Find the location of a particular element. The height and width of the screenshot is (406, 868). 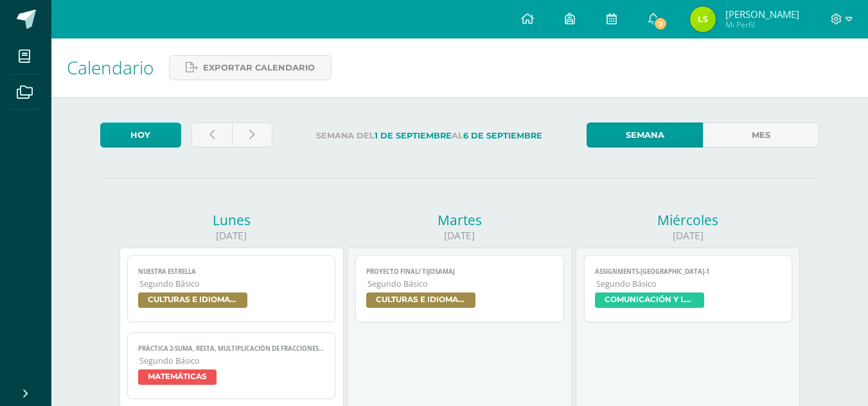

a: Proyecto Final/ TijosamajSegundo BásicoCULTURAS E IDIOMAS MAYAS, GARÍFUNA O XINCA is located at coordinates (459, 289).